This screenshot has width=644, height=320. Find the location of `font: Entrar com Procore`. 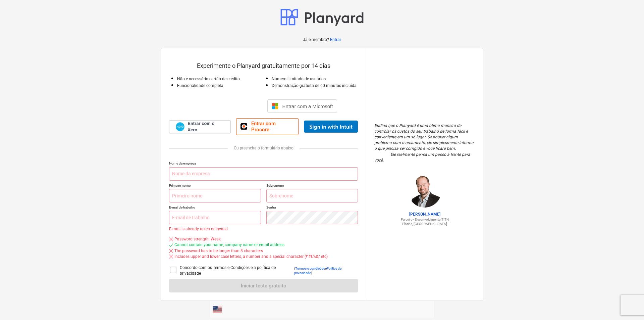

font: Entrar com Procore is located at coordinates (263, 126).